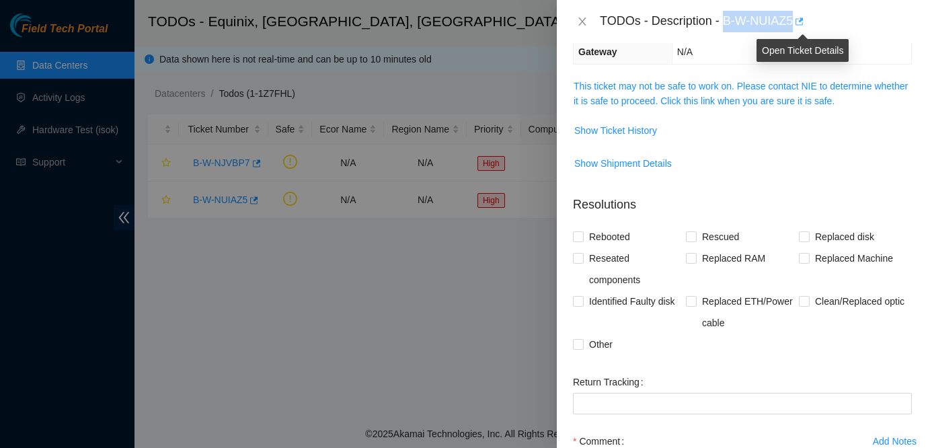 The width and height of the screenshot is (928, 448). Describe the element at coordinates (609, 237) in the screenshot. I see `span: Rebooted` at that location.